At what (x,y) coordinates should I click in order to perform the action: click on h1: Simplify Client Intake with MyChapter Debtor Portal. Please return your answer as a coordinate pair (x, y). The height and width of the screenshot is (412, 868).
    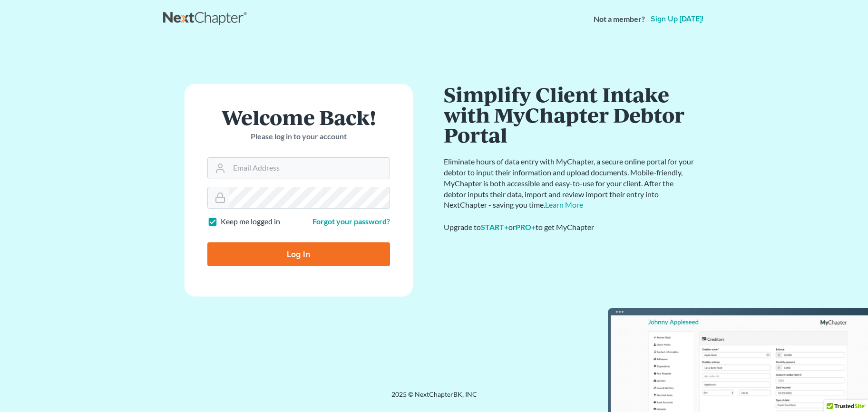
    Looking at the image, I should click on (570, 115).